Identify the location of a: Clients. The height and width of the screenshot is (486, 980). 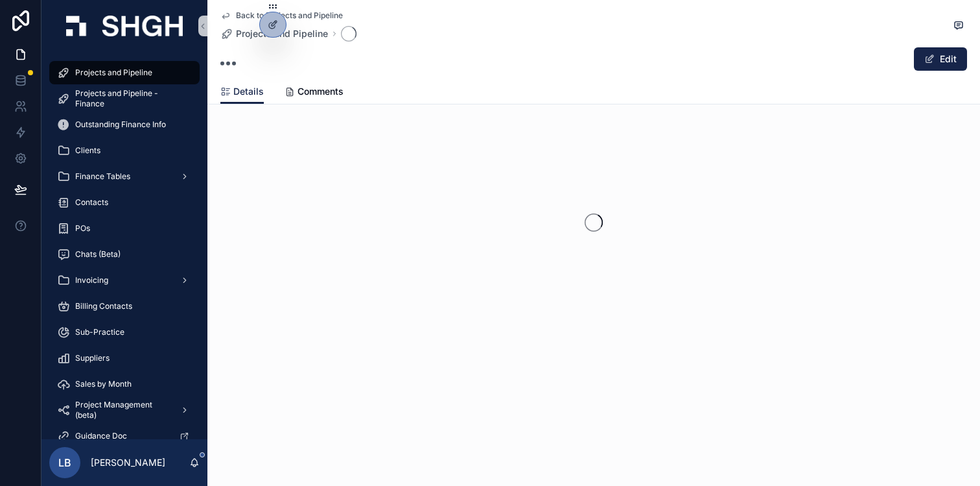
(125, 151).